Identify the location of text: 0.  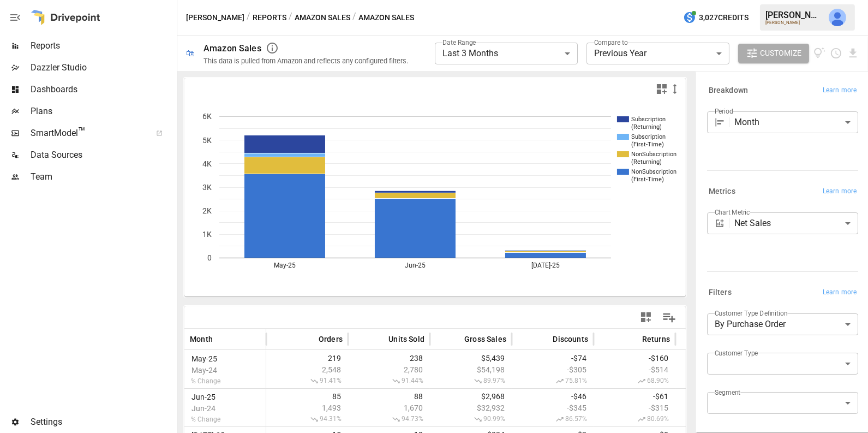
(210, 258).